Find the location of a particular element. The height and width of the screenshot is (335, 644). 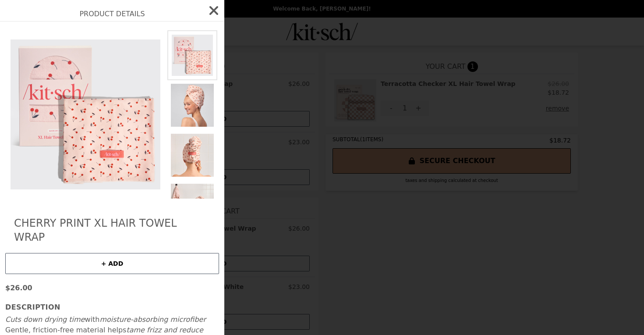

p: $26.00 is located at coordinates (112, 288).